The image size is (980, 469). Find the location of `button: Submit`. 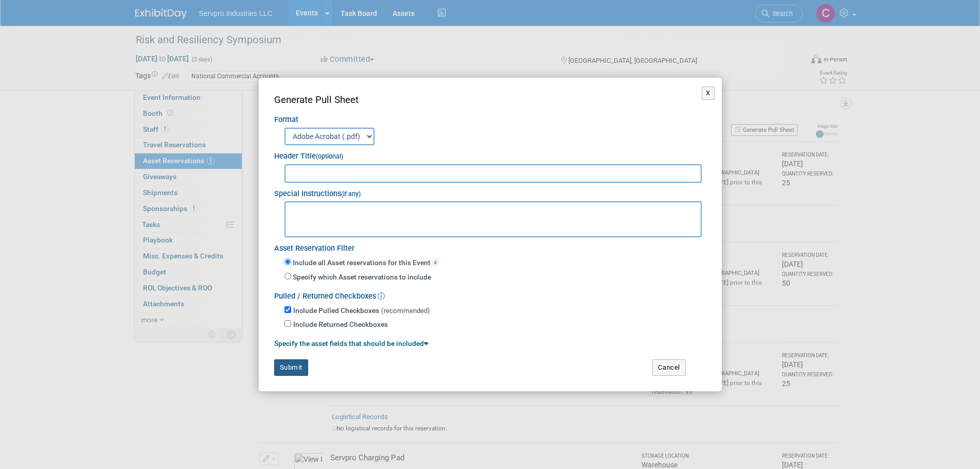

button: Submit is located at coordinates (291, 367).